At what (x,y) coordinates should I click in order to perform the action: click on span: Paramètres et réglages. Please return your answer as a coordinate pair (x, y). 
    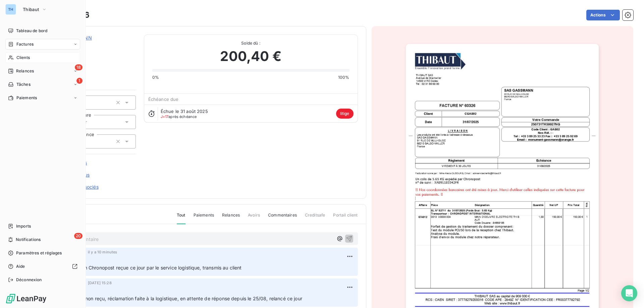
    Looking at the image, I should click on (39, 253).